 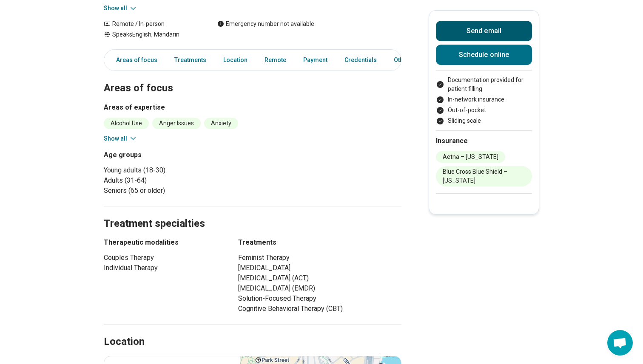 I want to click on h2: Location, so click(x=124, y=342).